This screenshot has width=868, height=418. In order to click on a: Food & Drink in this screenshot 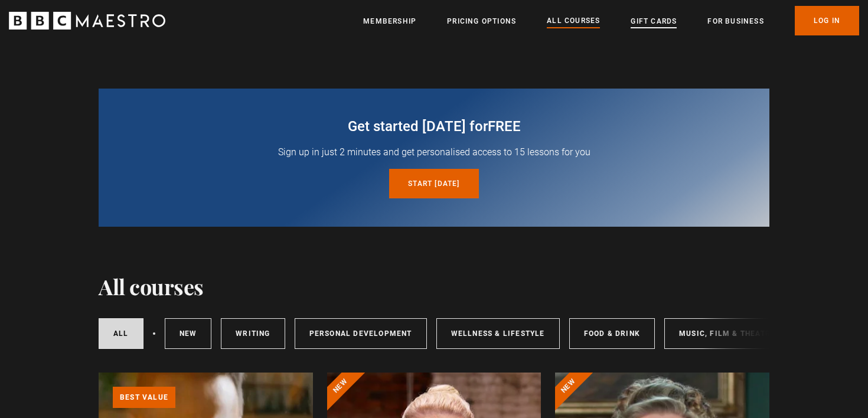, I will do `click(612, 334)`.